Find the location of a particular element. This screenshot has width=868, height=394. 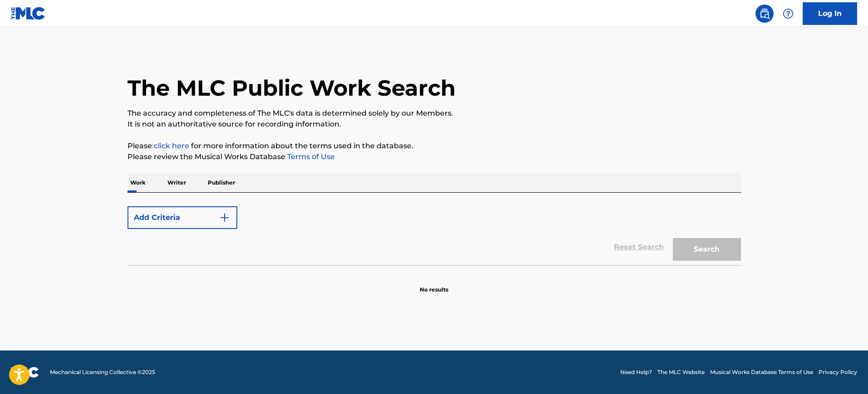

a: Privacy Policy is located at coordinates (838, 373).